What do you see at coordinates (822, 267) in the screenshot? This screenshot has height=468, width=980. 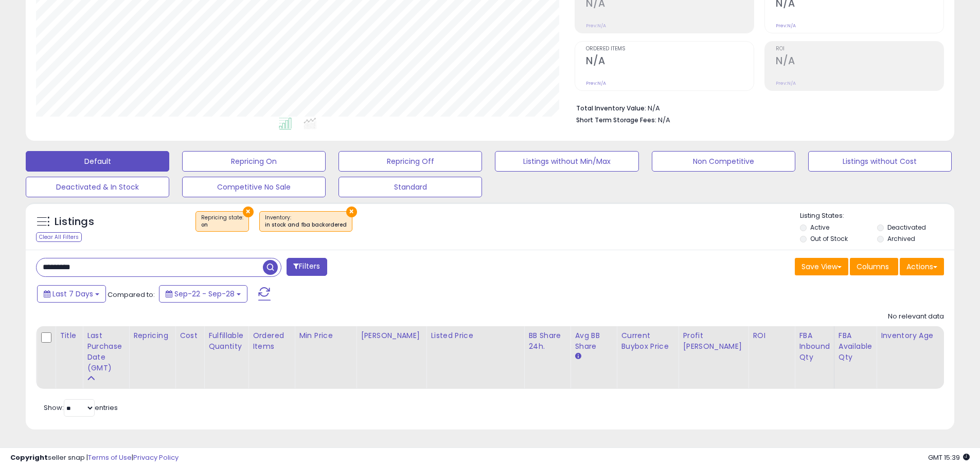 I see `button: Save View` at bounding box center [822, 267].